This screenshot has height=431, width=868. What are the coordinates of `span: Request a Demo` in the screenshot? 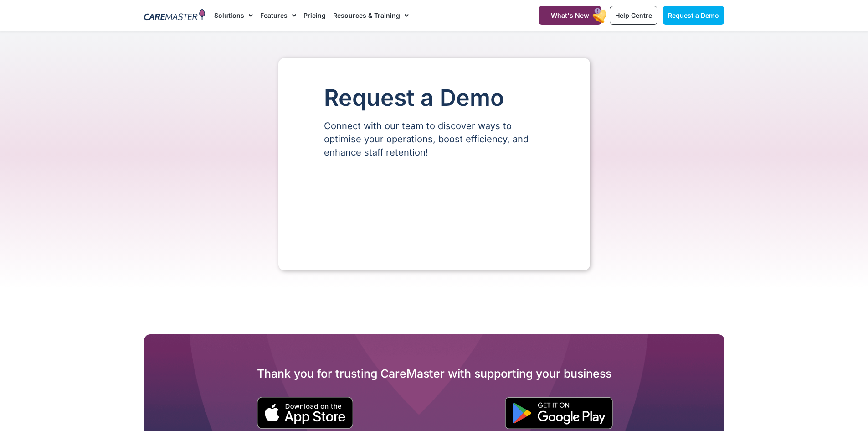 It's located at (694, 15).